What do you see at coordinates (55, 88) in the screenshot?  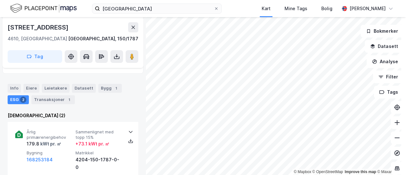 I see `div: Leietakere` at bounding box center [55, 88].